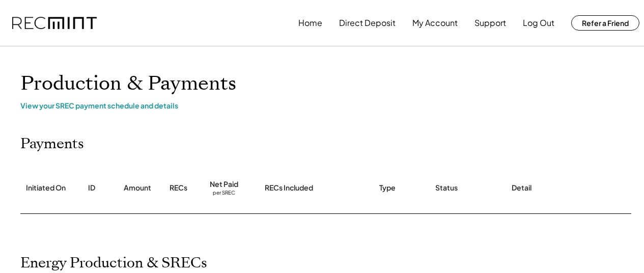 The image size is (644, 273). I want to click on div: Initiated On, so click(46, 188).